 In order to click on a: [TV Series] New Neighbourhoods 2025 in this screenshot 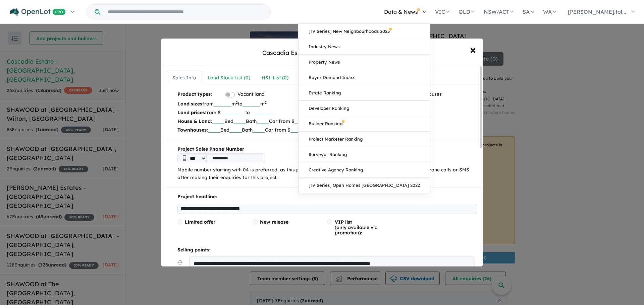, I will do `click(364, 32)`.